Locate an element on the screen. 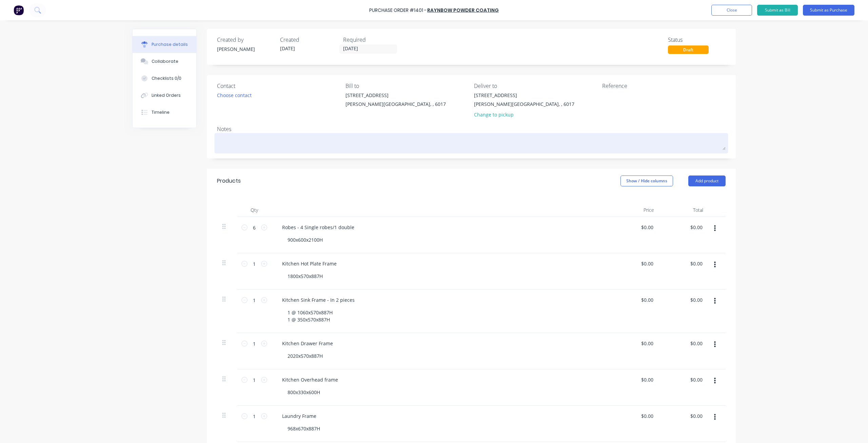 Image resolution: width=868 pixels, height=443 pixels. div: Collaborate is located at coordinates (165, 62).